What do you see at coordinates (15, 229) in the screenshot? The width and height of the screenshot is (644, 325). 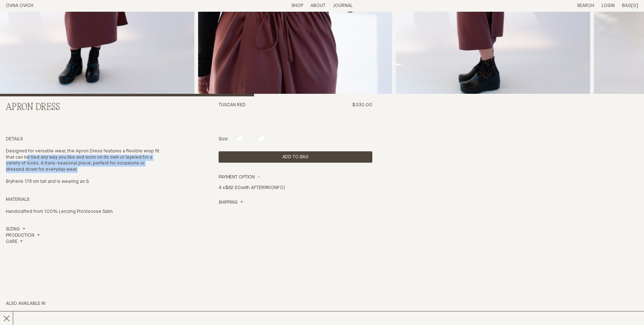 I see `a: Sizing` at bounding box center [15, 229].